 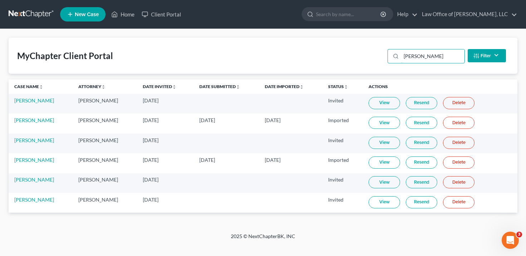 I want to click on div: 2025 © NextChapterBK, INC, so click(x=263, y=239).